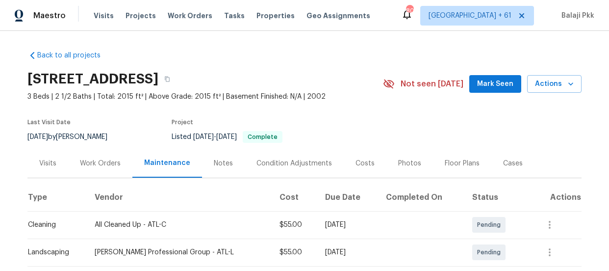 The height and width of the screenshot is (271, 609). Describe the element at coordinates (294, 197) in the screenshot. I see `th: Cost` at that location.